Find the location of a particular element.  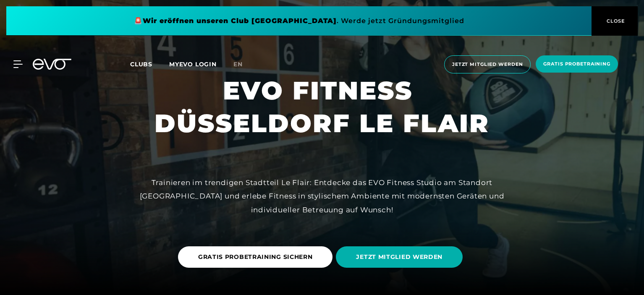

span: Clubs is located at coordinates (141, 64).